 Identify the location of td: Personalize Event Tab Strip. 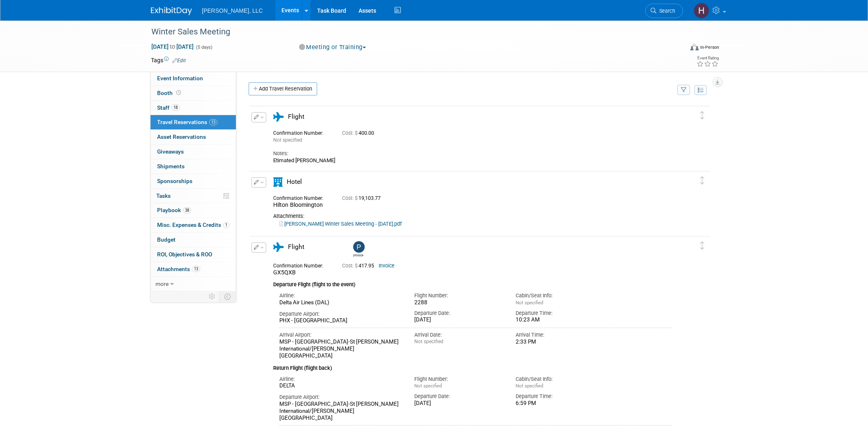
(212, 297).